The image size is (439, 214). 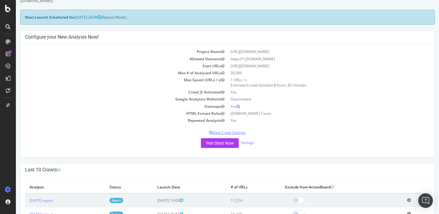 What do you see at coordinates (110, 51) in the screenshot?
I see `td: Project Name` at bounding box center [110, 51].